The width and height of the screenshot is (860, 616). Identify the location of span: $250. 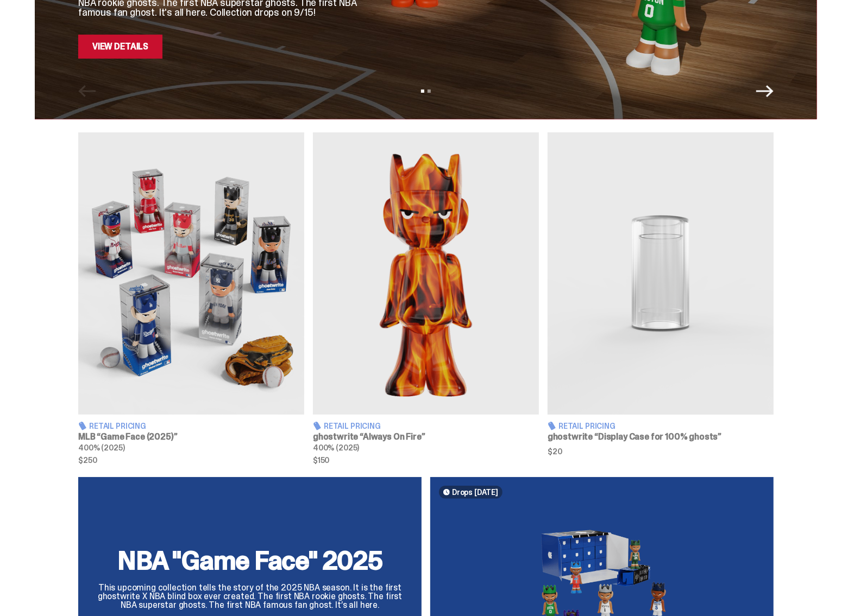
(191, 461).